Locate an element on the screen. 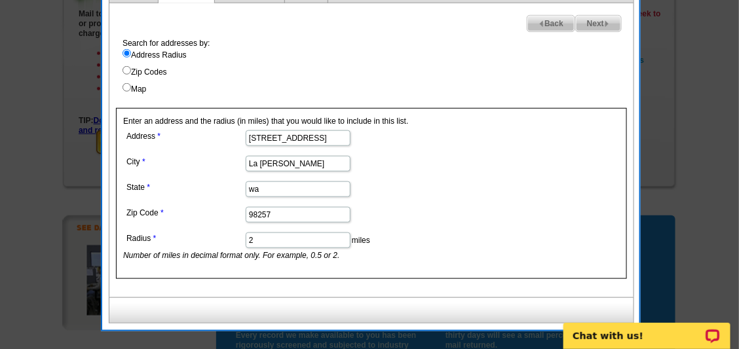  img: button-next-arrow-gray.png is located at coordinates (607, 24).